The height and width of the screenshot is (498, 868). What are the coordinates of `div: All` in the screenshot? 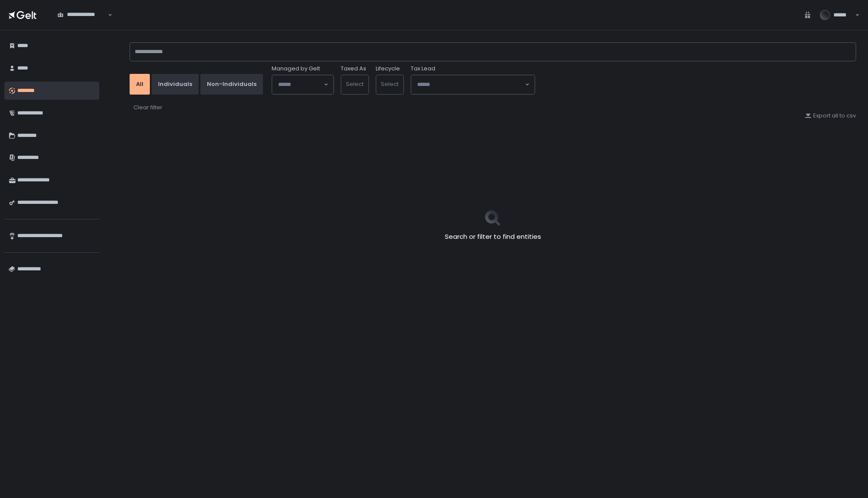 It's located at (139, 84).